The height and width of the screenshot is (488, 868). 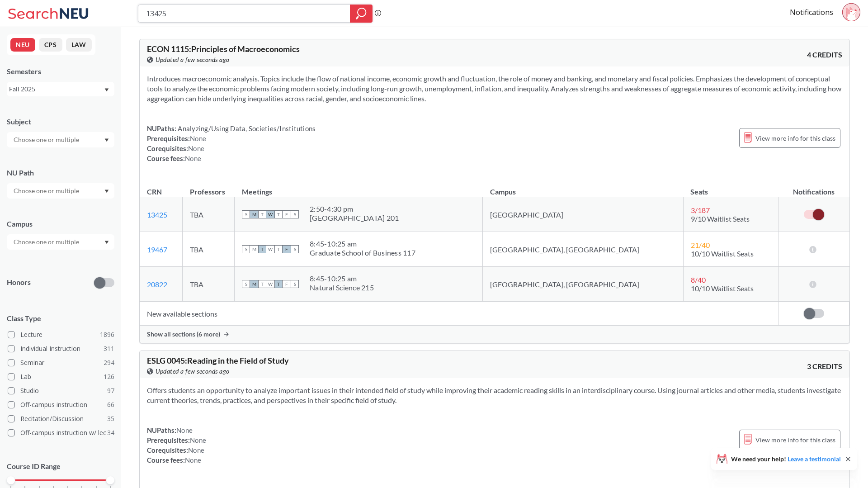 What do you see at coordinates (109, 377) in the screenshot?
I see `span: 126` at bounding box center [109, 377].